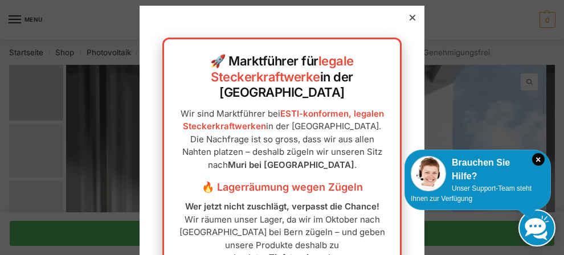  Describe the element at coordinates (538, 159) in the screenshot. I see `i: Schließen` at that location.